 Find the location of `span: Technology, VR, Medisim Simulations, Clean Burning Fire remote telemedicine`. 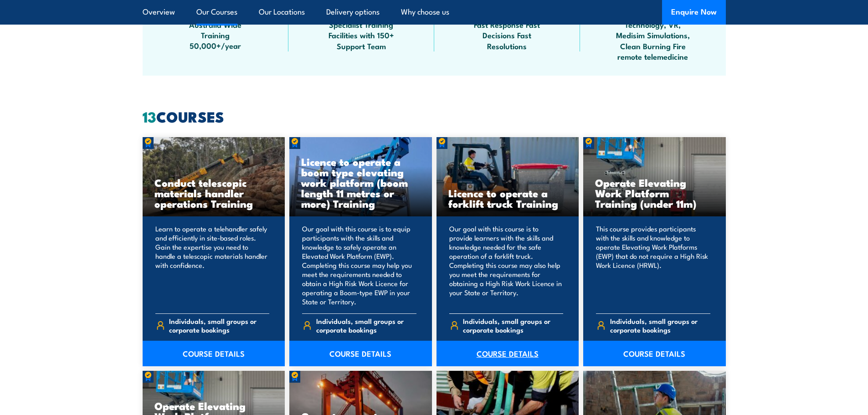

span: Technology, VR, Medisim Simulations, Clean Burning Fire remote telemedicine is located at coordinates (653, 41).